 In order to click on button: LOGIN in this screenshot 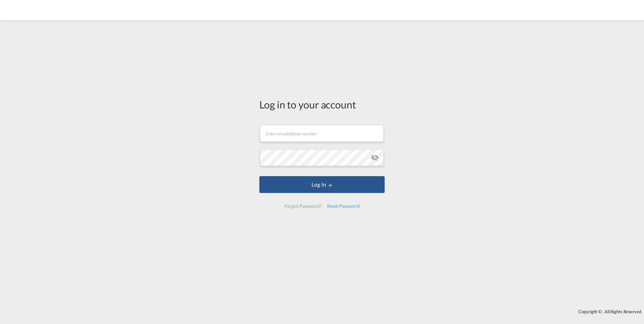, I will do `click(322, 185)`.